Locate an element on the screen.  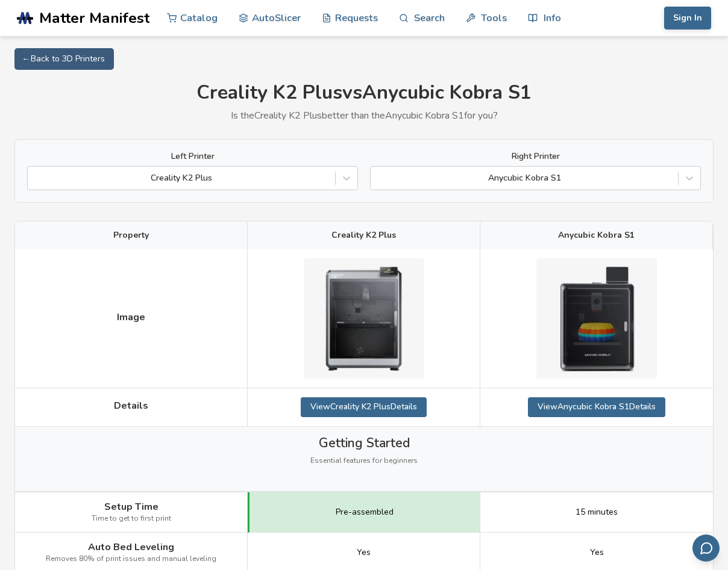
a: ViewCreality K2 PlusDetails is located at coordinates (363, 407).